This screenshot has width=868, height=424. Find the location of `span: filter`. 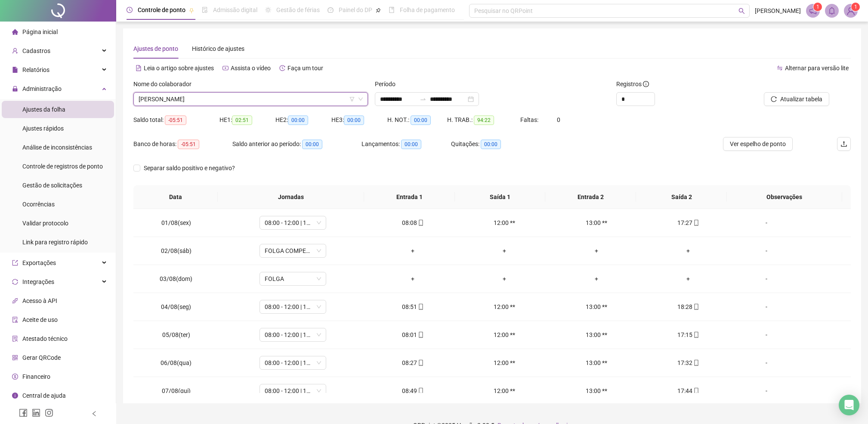

span: filter is located at coordinates (352, 99).